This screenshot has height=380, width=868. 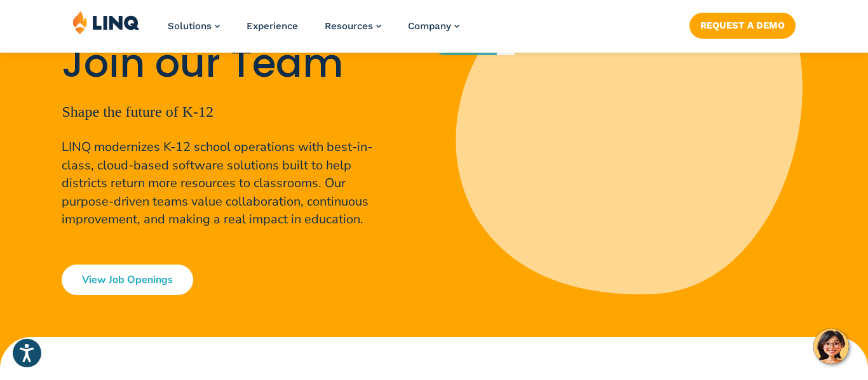 I want to click on a: Company, so click(x=434, y=26).